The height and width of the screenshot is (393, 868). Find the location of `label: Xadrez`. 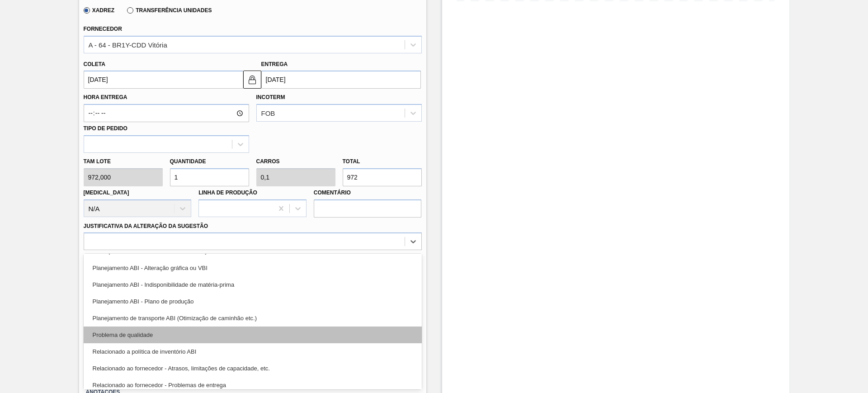

label: Xadrez is located at coordinates (99, 10).